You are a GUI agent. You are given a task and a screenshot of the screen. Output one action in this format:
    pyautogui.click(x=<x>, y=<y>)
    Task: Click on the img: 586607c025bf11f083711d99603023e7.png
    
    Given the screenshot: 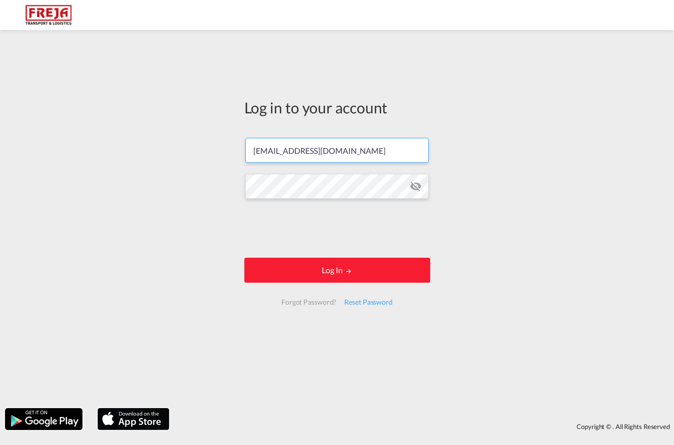 What is the action you would take?
    pyautogui.click(x=48, y=15)
    